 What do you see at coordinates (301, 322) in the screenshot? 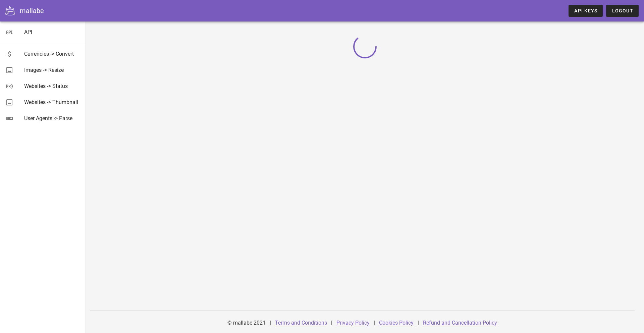
I see `a: Terms and Conditions` at bounding box center [301, 322].